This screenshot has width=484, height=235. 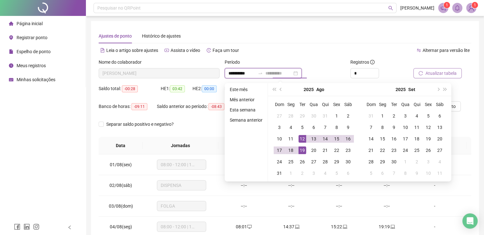 What do you see at coordinates (428, 139) in the screenshot?
I see `td: 2025-09-19` at bounding box center [428, 139].